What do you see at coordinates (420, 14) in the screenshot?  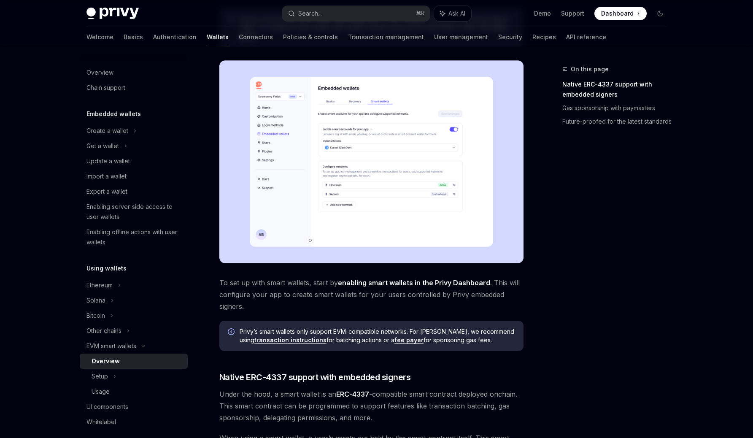 I see `span: ⌘ K` at bounding box center [420, 14].